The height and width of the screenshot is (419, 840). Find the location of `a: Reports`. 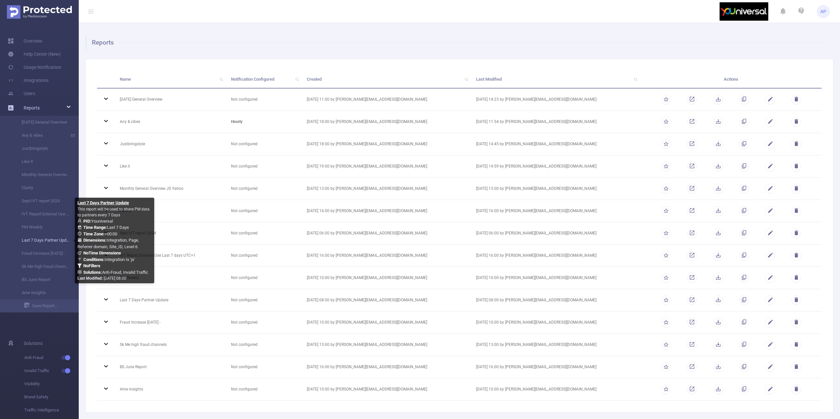

a: Reports is located at coordinates (31, 108).